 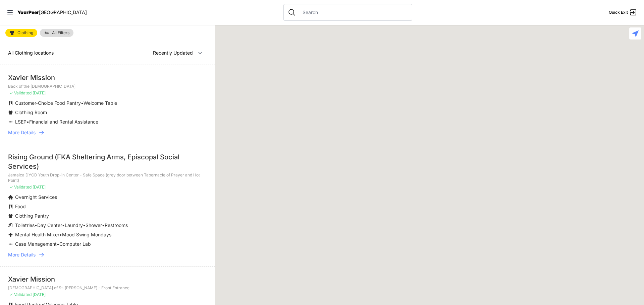 I want to click on a: All Filters, so click(x=57, y=33).